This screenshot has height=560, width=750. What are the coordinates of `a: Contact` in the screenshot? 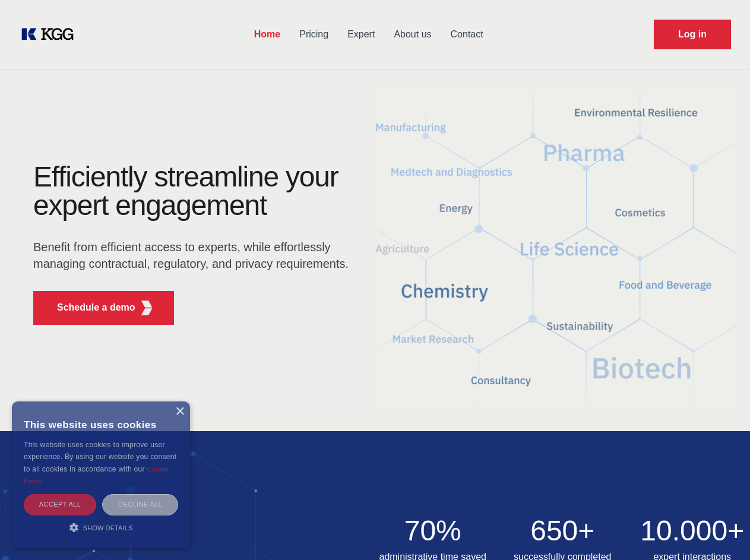 It's located at (467, 35).